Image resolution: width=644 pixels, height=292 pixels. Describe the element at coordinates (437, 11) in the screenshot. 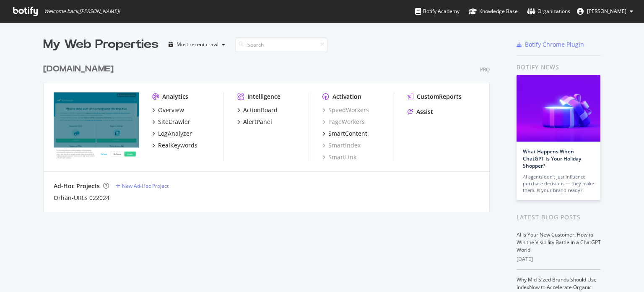

I see `div: Botify Academy` at that location.